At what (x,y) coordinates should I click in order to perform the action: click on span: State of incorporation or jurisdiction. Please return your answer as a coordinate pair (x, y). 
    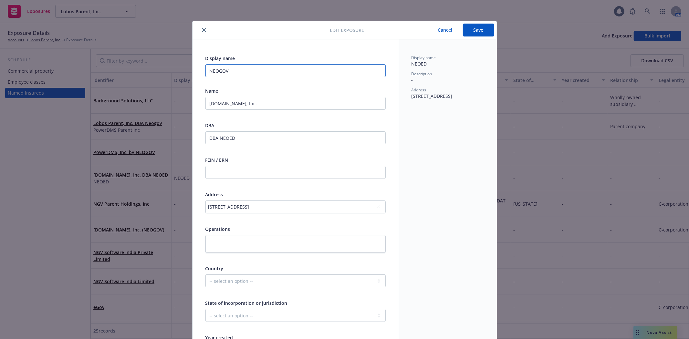
    Looking at the image, I should click on (246, 303).